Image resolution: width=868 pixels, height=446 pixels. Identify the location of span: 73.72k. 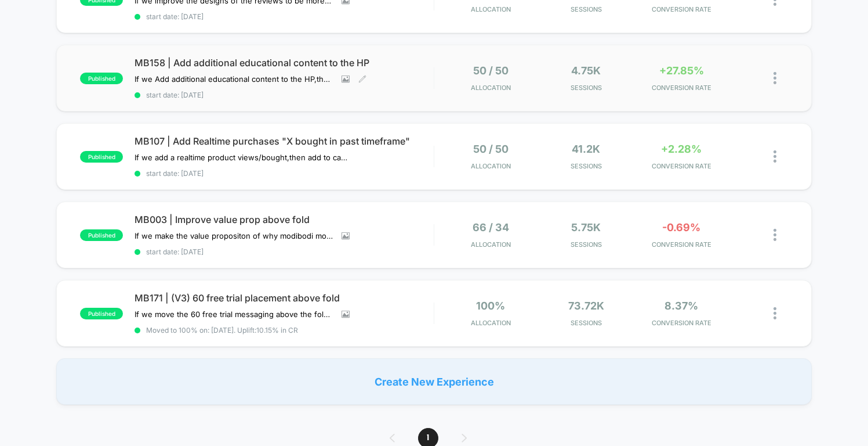
(587, 306).